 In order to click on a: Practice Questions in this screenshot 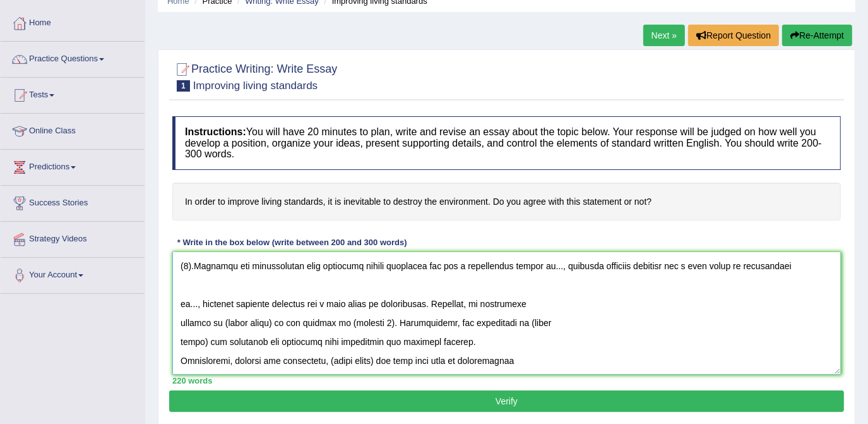, I will do `click(73, 58)`.